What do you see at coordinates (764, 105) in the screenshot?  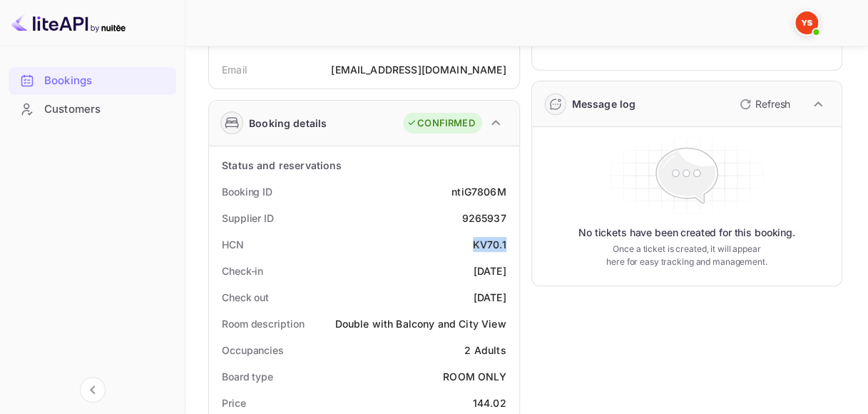 I see `button: Refresh` at bounding box center [764, 105].